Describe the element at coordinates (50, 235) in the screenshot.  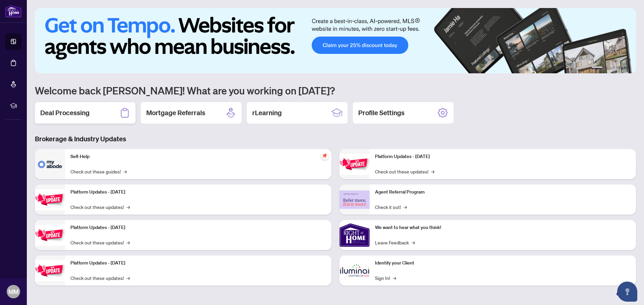
I see `img: Platform Updates - July 21, 2025` at that location.